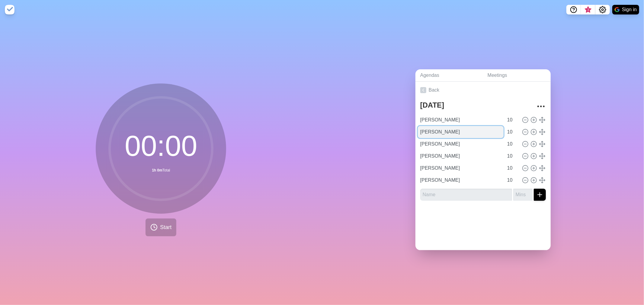 This screenshot has height=305, width=644. I want to click on a: Back, so click(483, 90).